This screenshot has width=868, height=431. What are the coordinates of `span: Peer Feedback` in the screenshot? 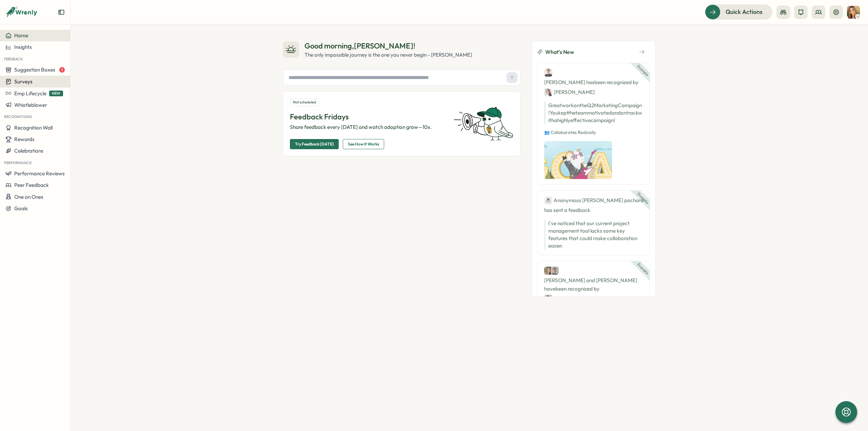 It's located at (31, 185).